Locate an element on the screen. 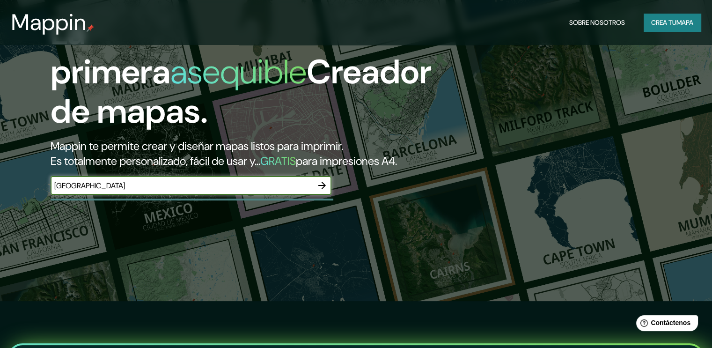 The width and height of the screenshot is (712, 348). font: asequible is located at coordinates (238, 72).